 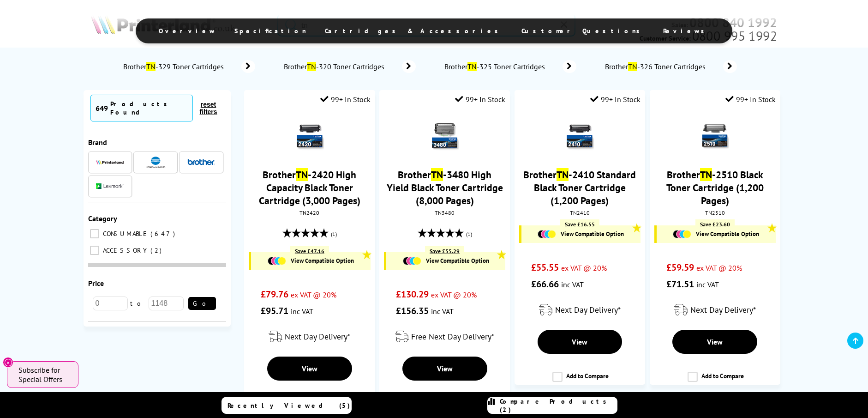 What do you see at coordinates (125, 250) in the screenshot?
I see `span: ACCESSORY` at bounding box center [125, 250].